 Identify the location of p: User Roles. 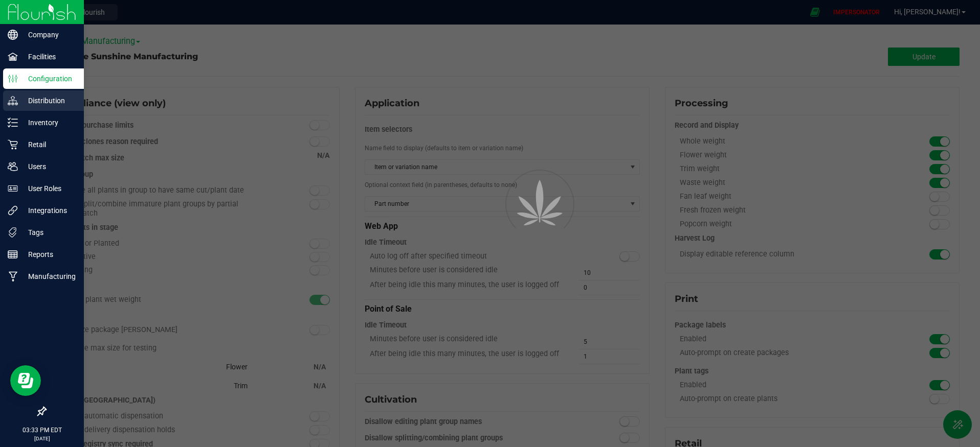
(48, 189).